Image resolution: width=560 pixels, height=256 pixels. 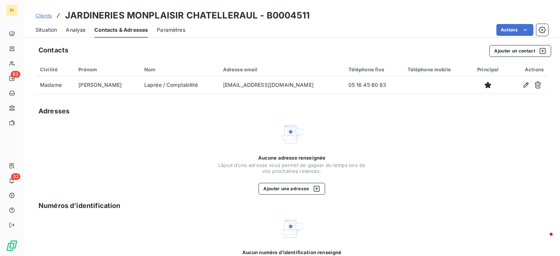 What do you see at coordinates (292, 252) in the screenshot?
I see `span: Aucun numéro d’identification renseigné` at bounding box center [292, 252].